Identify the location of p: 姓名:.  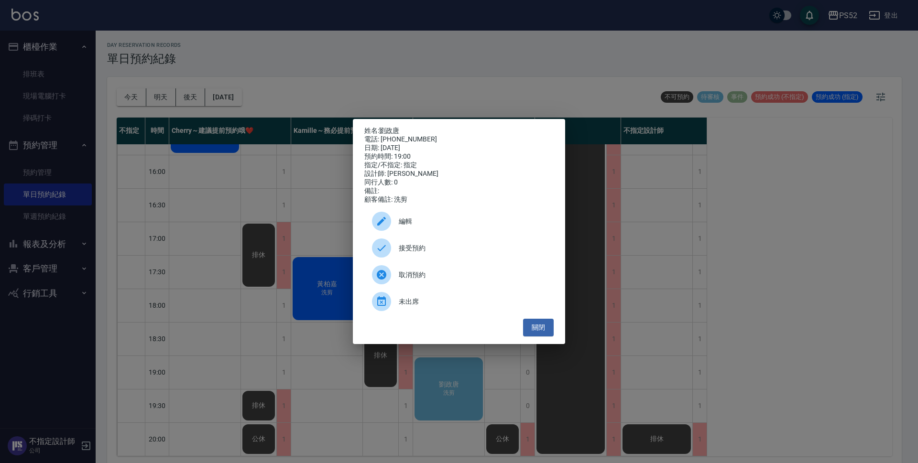
(459, 131).